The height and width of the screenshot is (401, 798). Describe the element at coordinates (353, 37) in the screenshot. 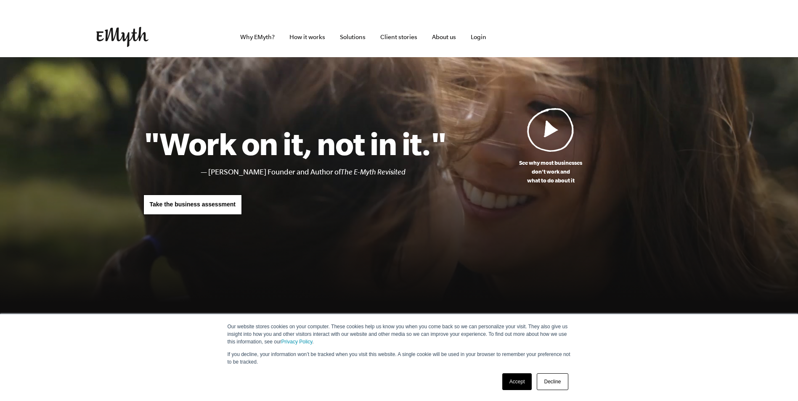

I see `a: Solutions` at that location.